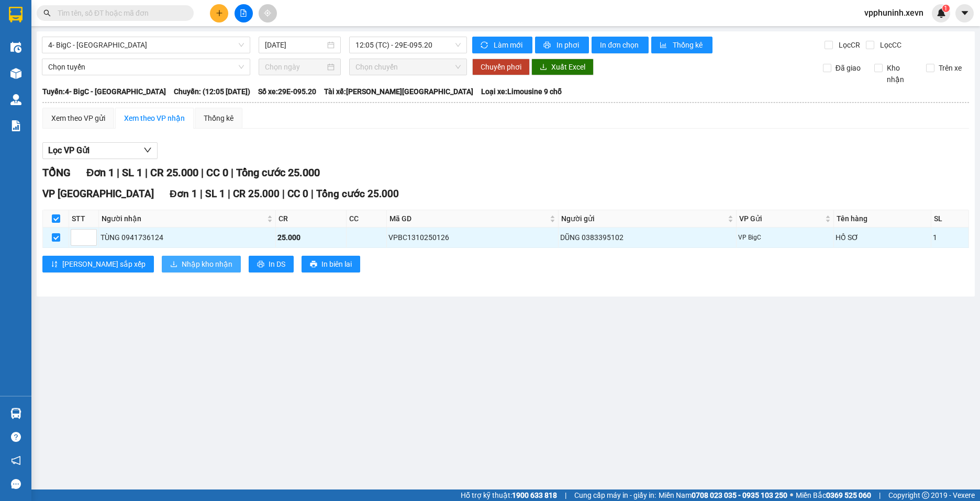 Image resolution: width=980 pixels, height=501 pixels. I want to click on span: Mã GD, so click(468, 219).